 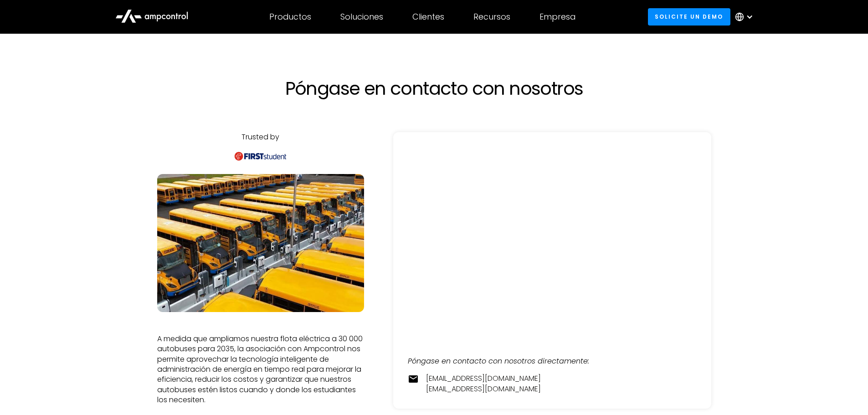 I want to click on a: Solicite un demo, so click(x=689, y=17).